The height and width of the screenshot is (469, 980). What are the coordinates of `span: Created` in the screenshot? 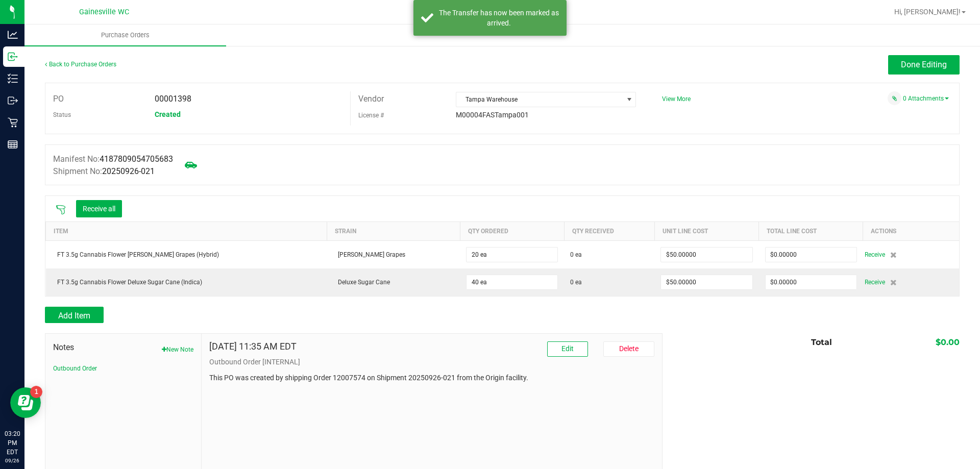 It's located at (167, 115).